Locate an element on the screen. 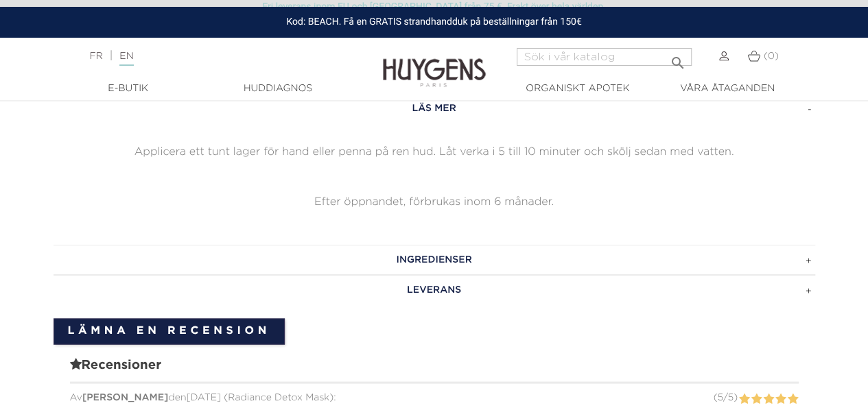 The image size is (868, 410). font: (0) is located at coordinates (771, 56).